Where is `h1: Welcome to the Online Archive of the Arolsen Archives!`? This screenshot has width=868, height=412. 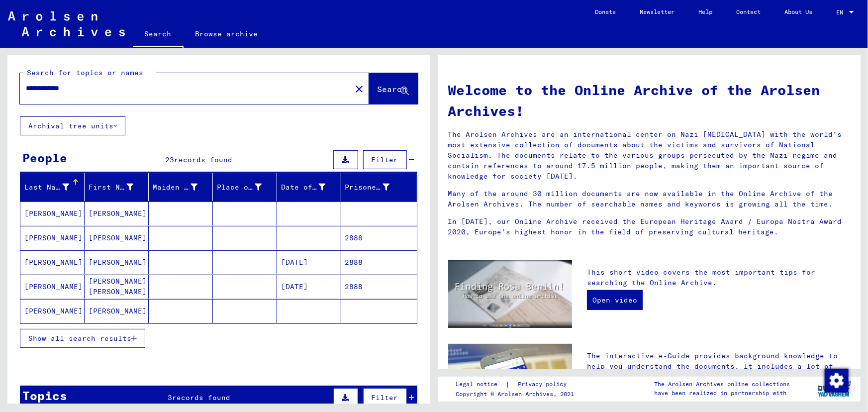
h1: Welcome to the Online Archive of the Arolsen Archives! is located at coordinates (649, 100).